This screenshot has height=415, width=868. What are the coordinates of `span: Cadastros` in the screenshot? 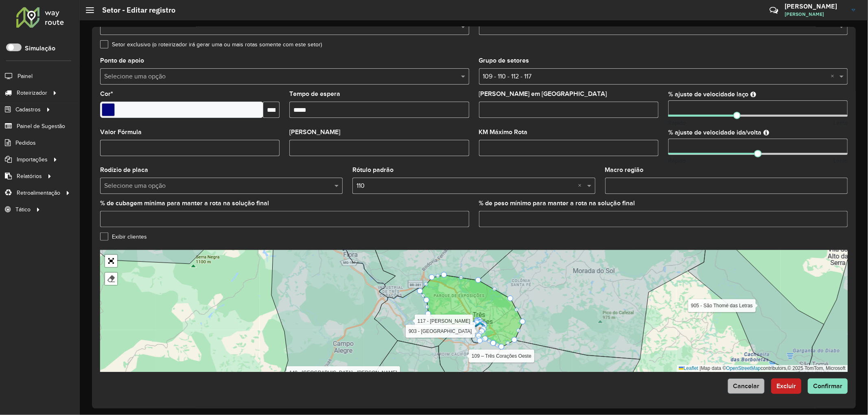 It's located at (28, 109).